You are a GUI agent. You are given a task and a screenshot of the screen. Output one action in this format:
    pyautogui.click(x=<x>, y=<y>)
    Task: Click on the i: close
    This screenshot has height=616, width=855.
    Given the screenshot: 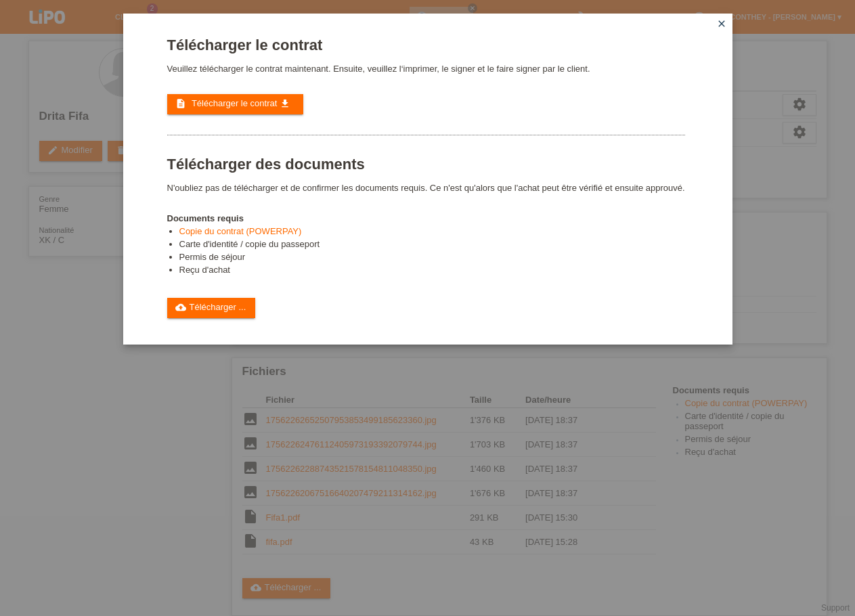 What is the action you would take?
    pyautogui.click(x=721, y=24)
    